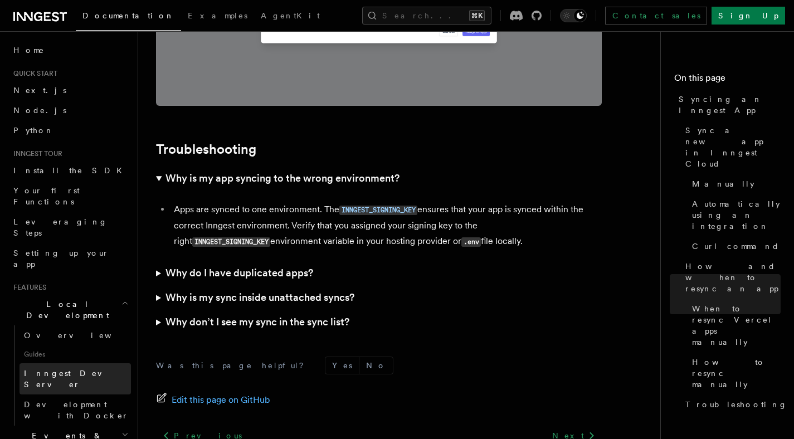 The height and width of the screenshot is (439, 794). Describe the element at coordinates (71, 171) in the screenshot. I see `span: Install the SDK` at that location.